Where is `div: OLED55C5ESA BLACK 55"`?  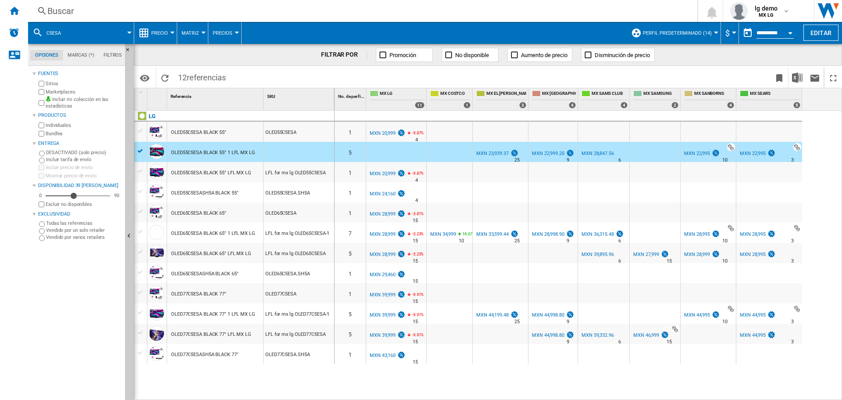
div: OLED55C5ESA BLACK 55" is located at coordinates (199, 132).